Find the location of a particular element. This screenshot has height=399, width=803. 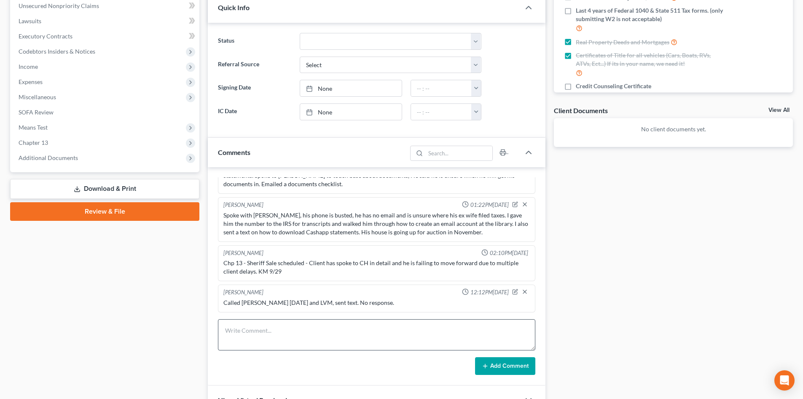

p: No client documents yet. is located at coordinates (674, 129).